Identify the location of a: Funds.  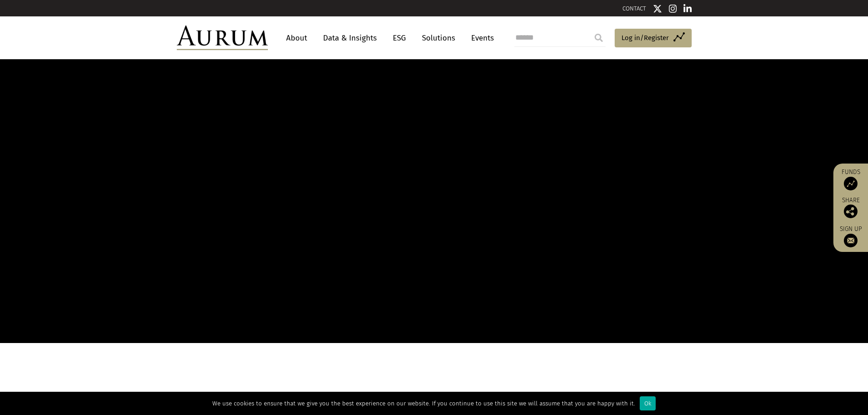
(850, 179).